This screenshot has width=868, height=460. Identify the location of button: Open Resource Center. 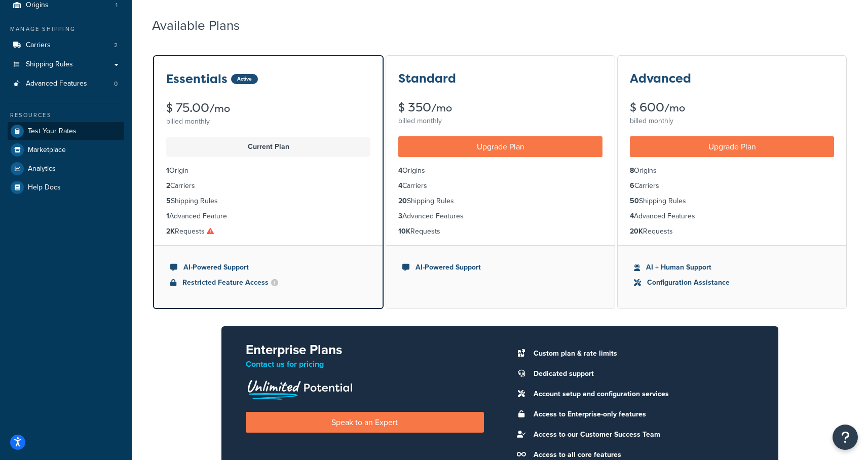
(845, 437).